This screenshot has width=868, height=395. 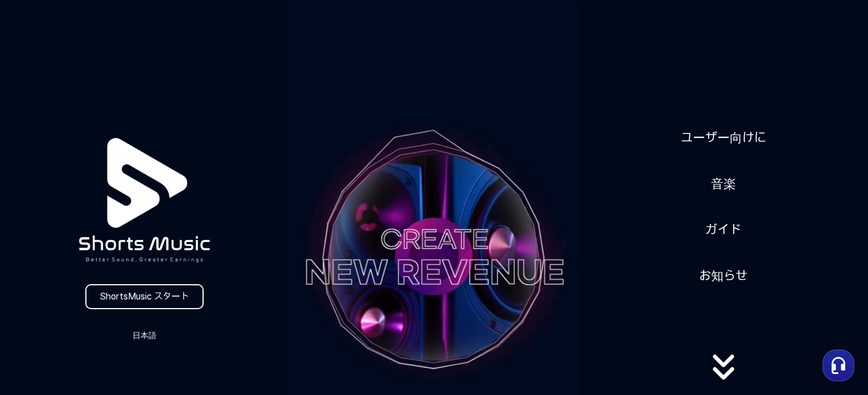 I want to click on button: 日本語, so click(x=144, y=336).